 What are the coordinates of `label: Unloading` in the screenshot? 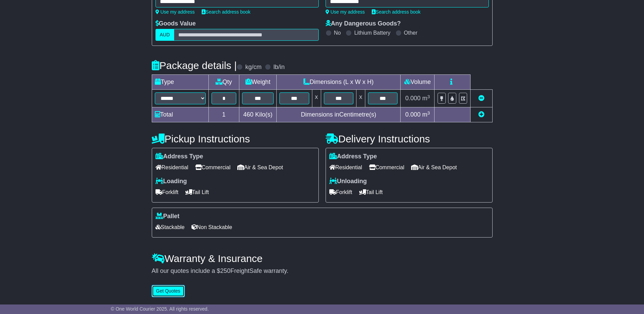 It's located at (348, 181).